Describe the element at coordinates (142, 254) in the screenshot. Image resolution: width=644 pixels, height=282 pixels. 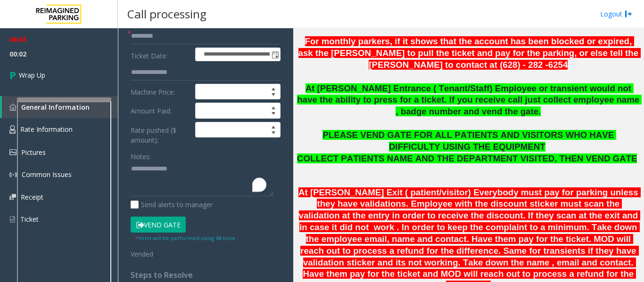
I see `span: Vended` at that location.